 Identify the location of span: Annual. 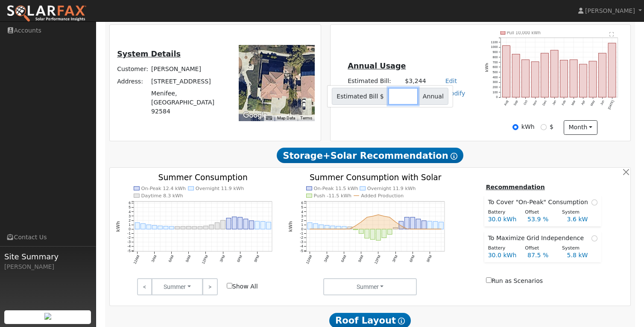
(433, 96).